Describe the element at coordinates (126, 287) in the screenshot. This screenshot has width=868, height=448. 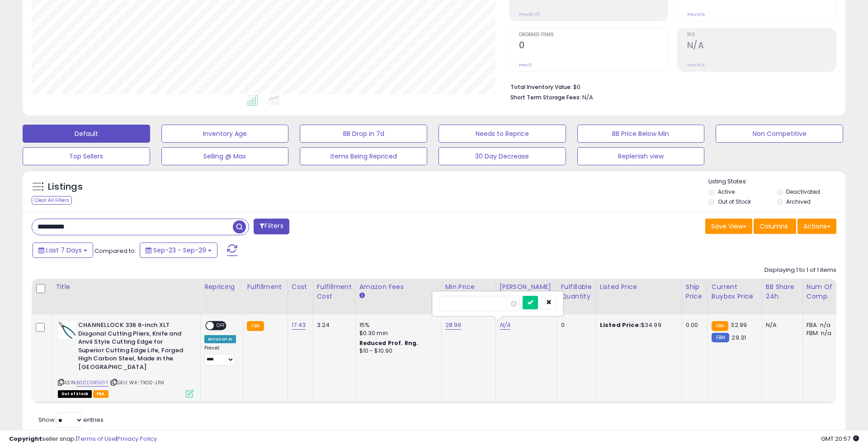
I see `div: Title` at that location.